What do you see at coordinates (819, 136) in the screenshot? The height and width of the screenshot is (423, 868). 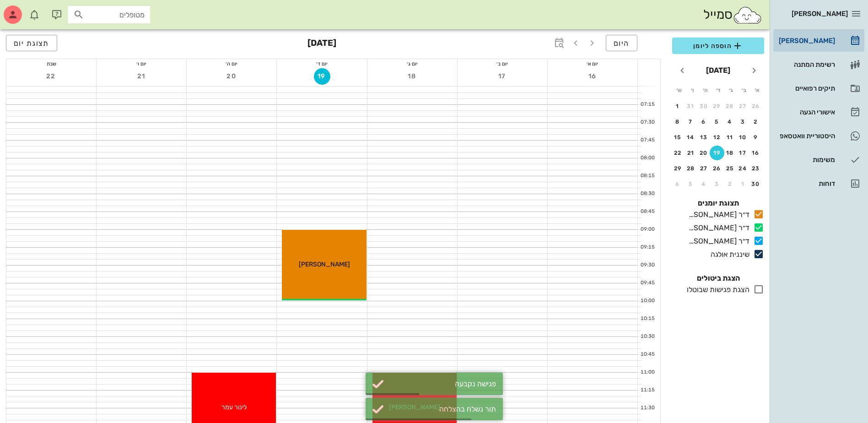 I see `a: היסטוריית וואטסאפ` at bounding box center [819, 136].